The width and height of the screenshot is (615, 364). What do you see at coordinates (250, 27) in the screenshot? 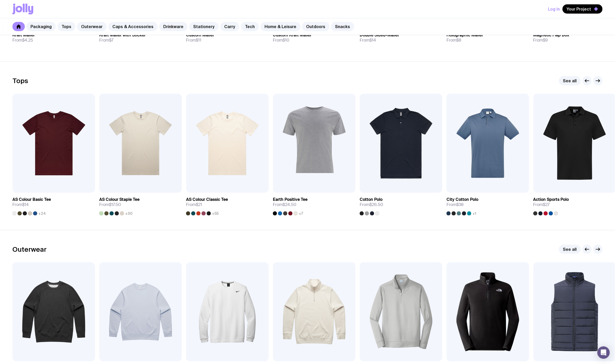
I see `a: Tech` at bounding box center [250, 27].